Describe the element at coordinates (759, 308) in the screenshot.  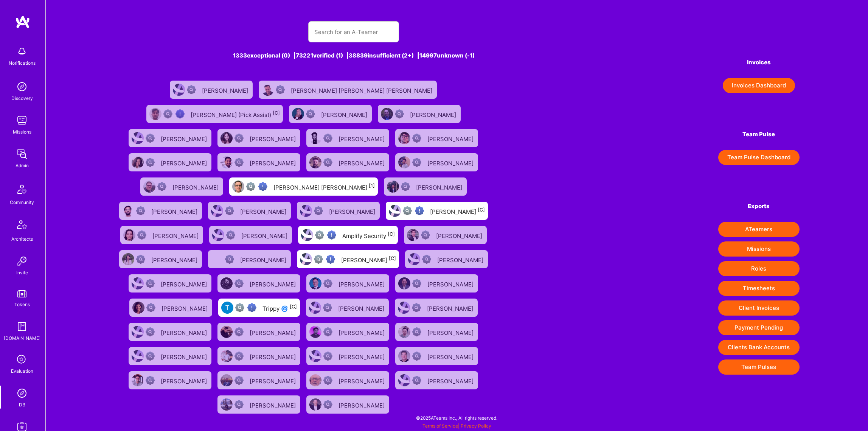
I see `button: Client Invoices` at that location.